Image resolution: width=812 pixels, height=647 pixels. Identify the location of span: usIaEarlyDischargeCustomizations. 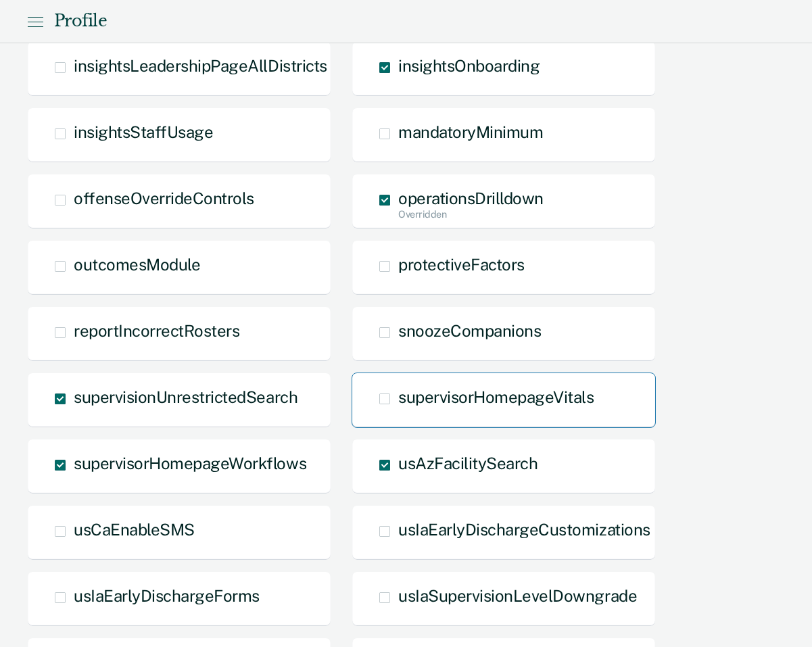
(524, 529).